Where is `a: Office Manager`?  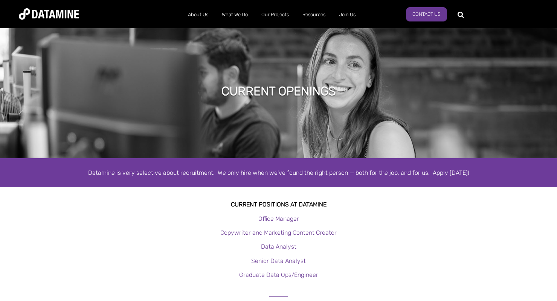
a: Office Manager is located at coordinates (279, 218).